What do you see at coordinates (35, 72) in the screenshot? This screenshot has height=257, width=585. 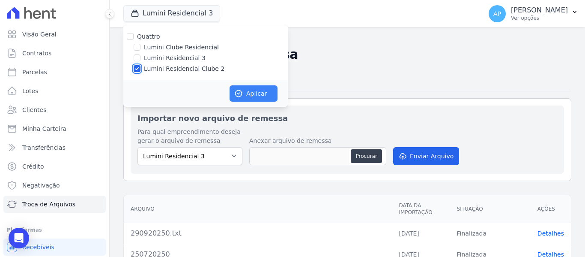 I see `span: Parcelas` at bounding box center [35, 72].